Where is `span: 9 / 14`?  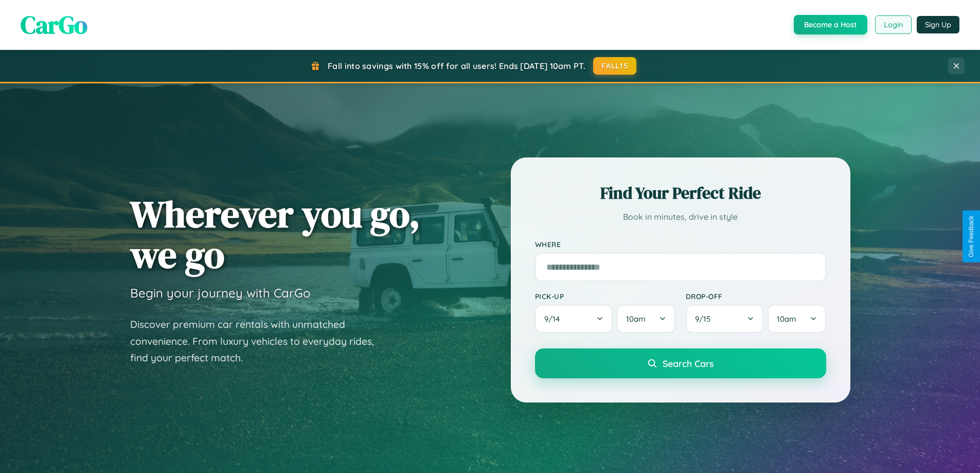
span: 9 / 14 is located at coordinates (554, 318).